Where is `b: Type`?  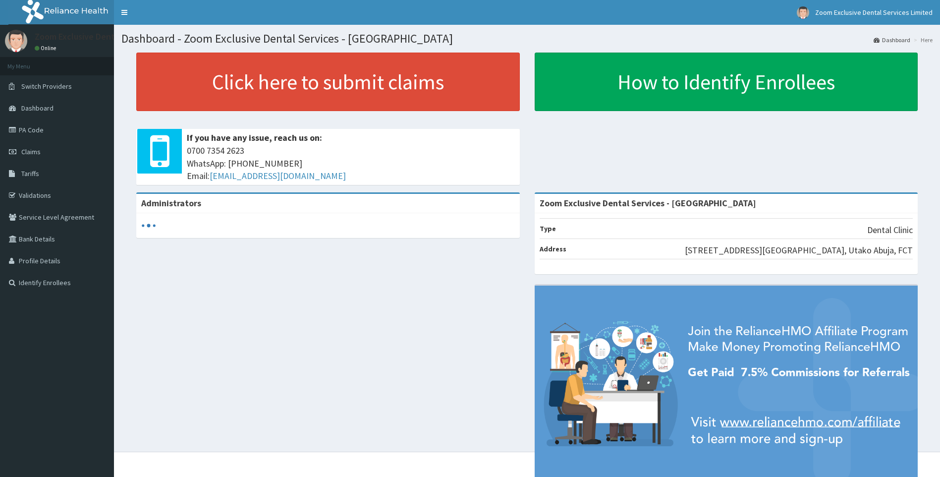 b: Type is located at coordinates (548, 228).